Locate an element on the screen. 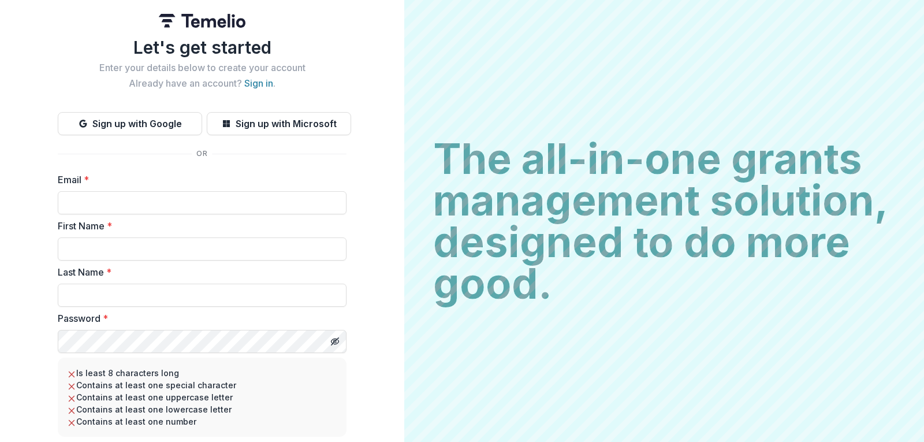 This screenshot has height=442, width=924. li: Contains at least one uppercase letter is located at coordinates (202, 397).